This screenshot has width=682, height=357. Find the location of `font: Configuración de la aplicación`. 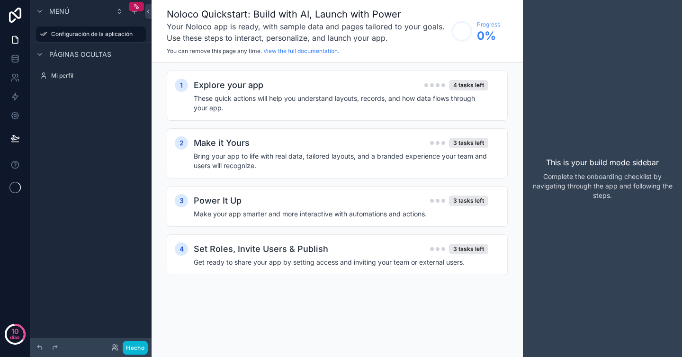

font: Configuración de la aplicación is located at coordinates (92, 34).